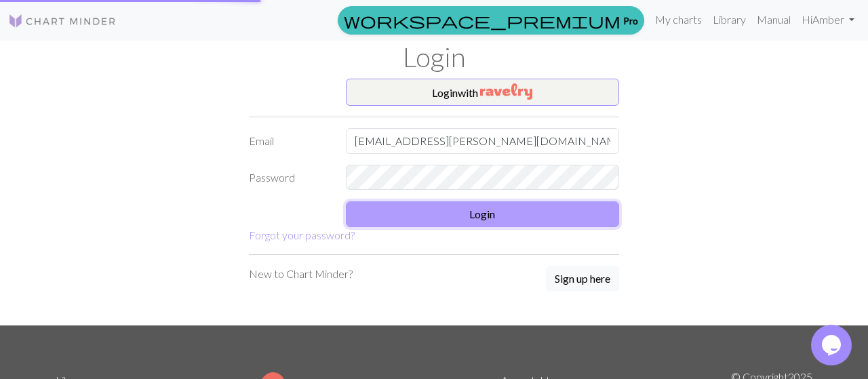 This screenshot has height=379, width=868. Describe the element at coordinates (582, 280) in the screenshot. I see `a: Sign up here` at that location.